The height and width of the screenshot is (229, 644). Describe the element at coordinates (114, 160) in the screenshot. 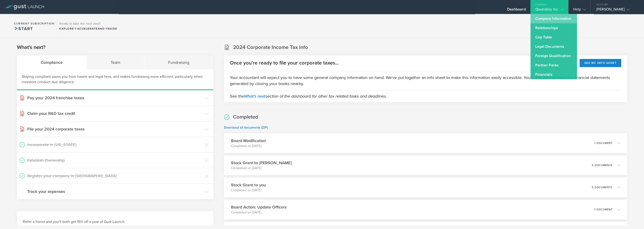

I see `h3: Establish Ownership` at that location.